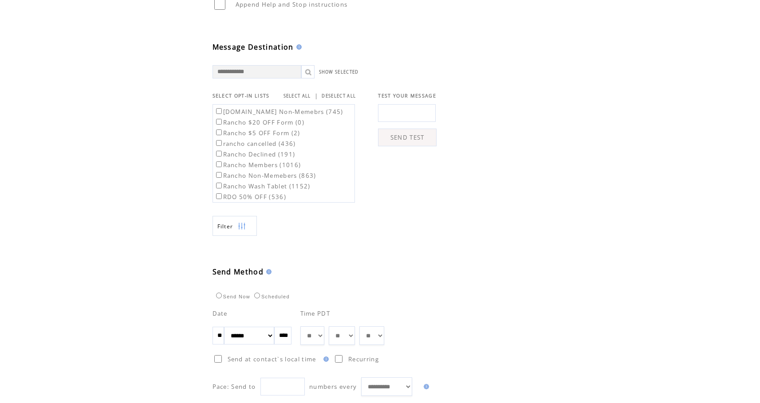 The image size is (760, 403). What do you see at coordinates (333, 387) in the screenshot?
I see `span: numbers every` at bounding box center [333, 387].